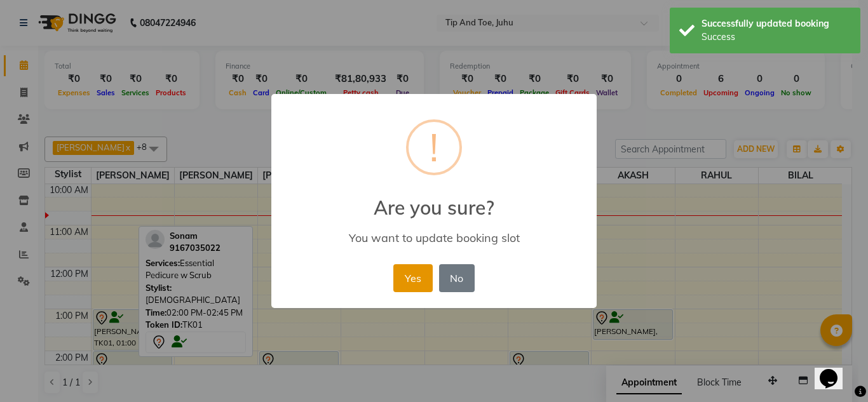  Describe the element at coordinates (434, 237) in the screenshot. I see `div: You want to update booking slot` at that location.